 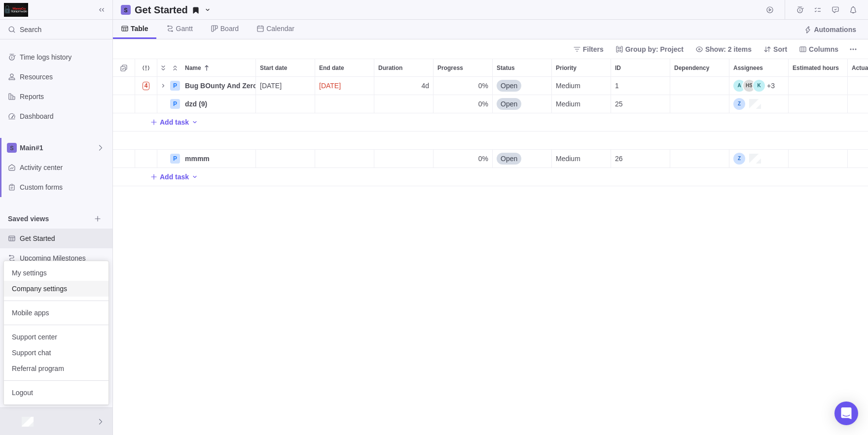 What do you see at coordinates (56, 289) in the screenshot?
I see `span: Company settings` at bounding box center [56, 289].